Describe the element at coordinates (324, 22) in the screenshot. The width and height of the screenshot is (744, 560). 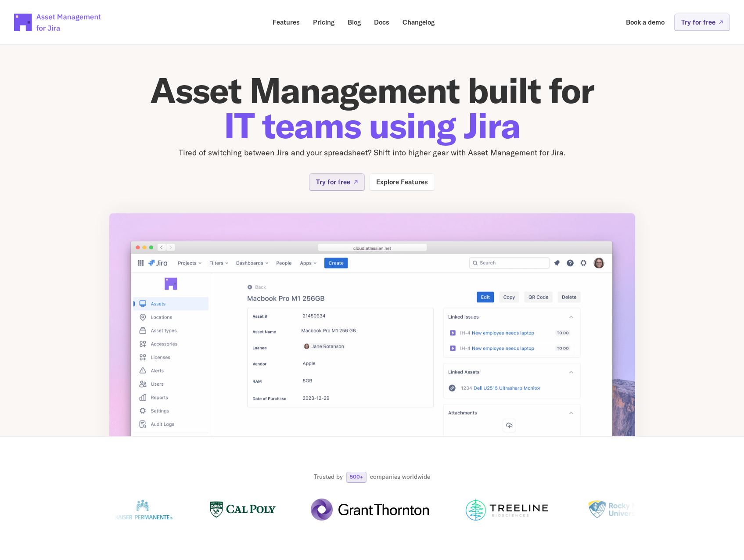
I see `p: Pricing` at that location.